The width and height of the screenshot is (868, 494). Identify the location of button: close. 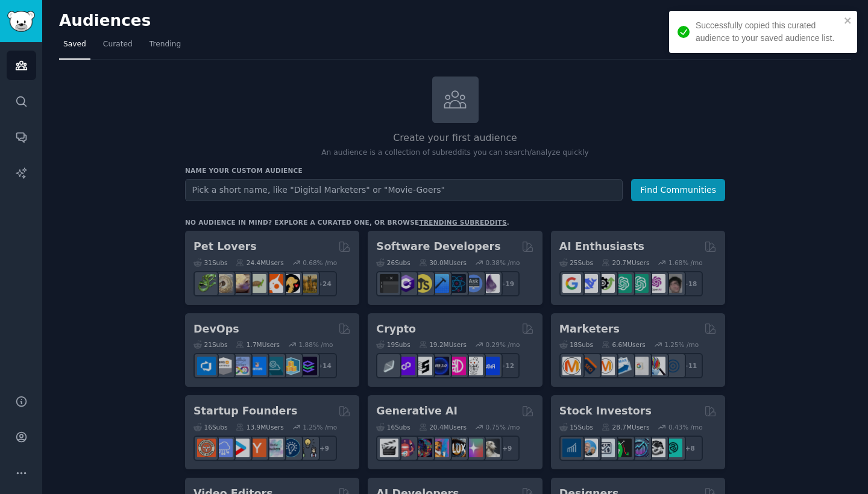
(848, 20).